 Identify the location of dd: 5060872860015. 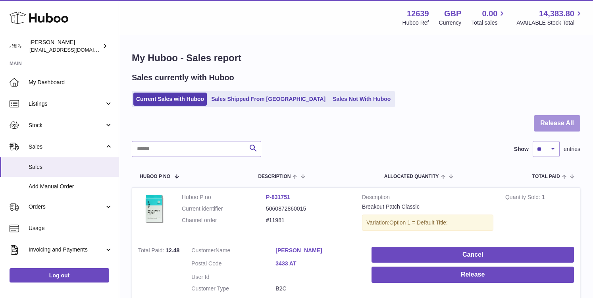
(308, 208).